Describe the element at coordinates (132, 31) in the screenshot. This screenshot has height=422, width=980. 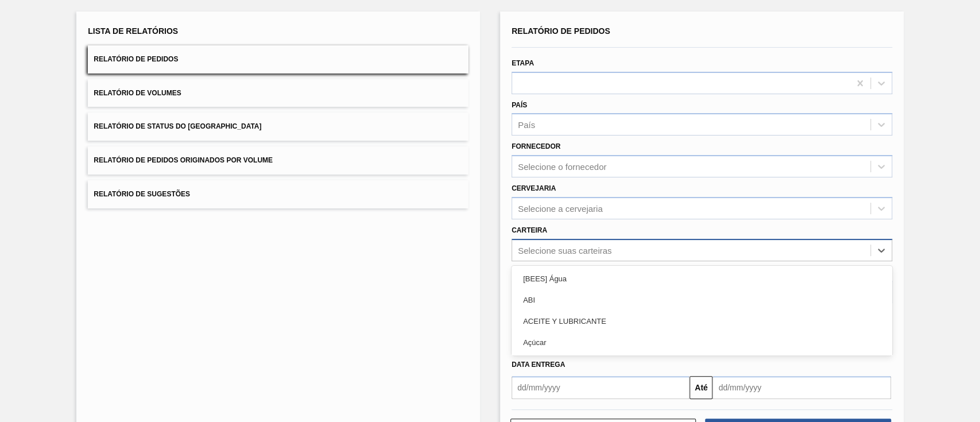
I see `span: Lista de Relatórios` at that location.